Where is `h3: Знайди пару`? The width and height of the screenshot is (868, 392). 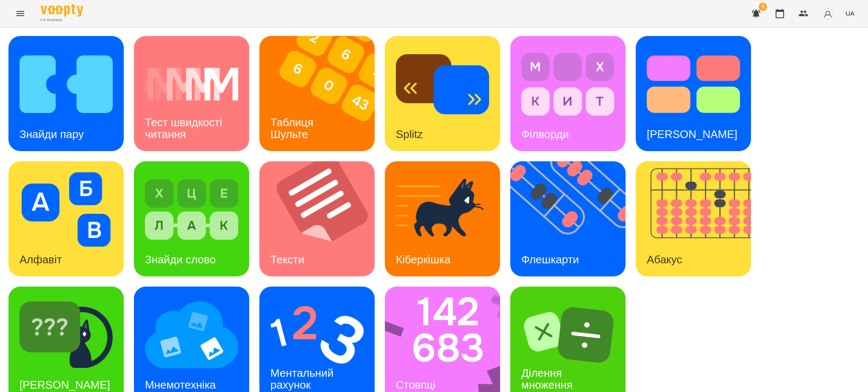
h3: Знайди пару is located at coordinates (51, 134).